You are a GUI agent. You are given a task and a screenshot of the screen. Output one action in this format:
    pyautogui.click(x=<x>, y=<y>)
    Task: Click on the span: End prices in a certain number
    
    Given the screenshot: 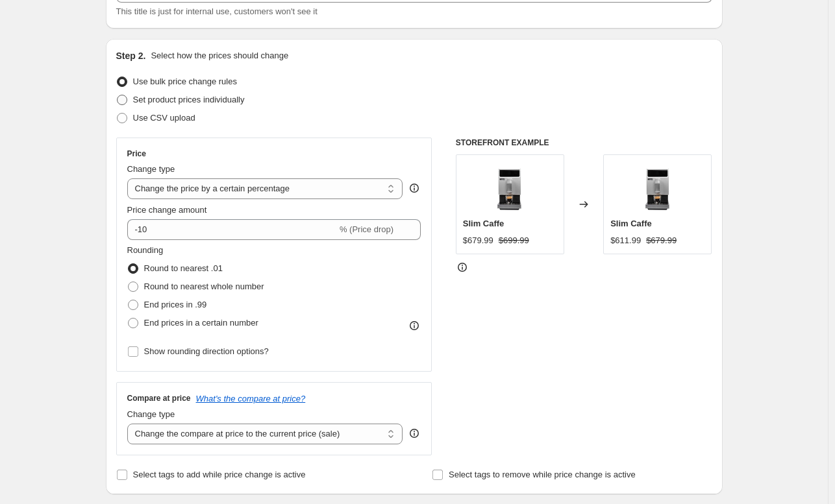 What is the action you would take?
    pyautogui.click(x=201, y=323)
    